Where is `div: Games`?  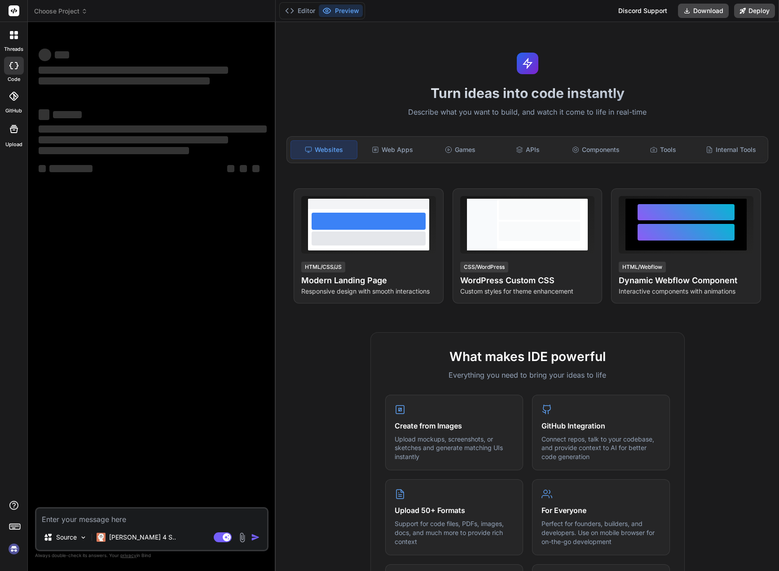 div: Games is located at coordinates (460, 150).